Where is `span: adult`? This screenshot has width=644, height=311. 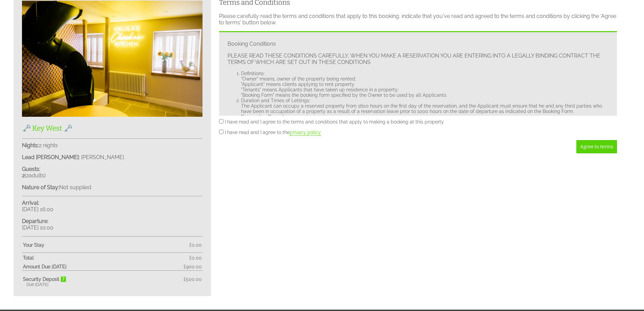 span: adult is located at coordinates (35, 175).